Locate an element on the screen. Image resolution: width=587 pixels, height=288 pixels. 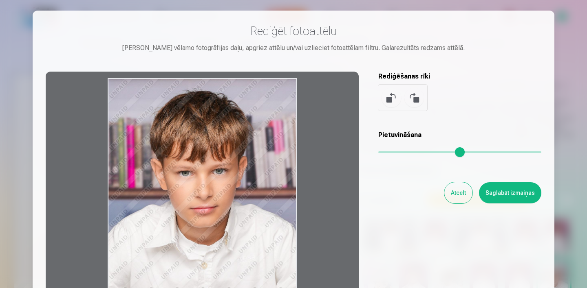
button: Atcelt is located at coordinates (458, 193).